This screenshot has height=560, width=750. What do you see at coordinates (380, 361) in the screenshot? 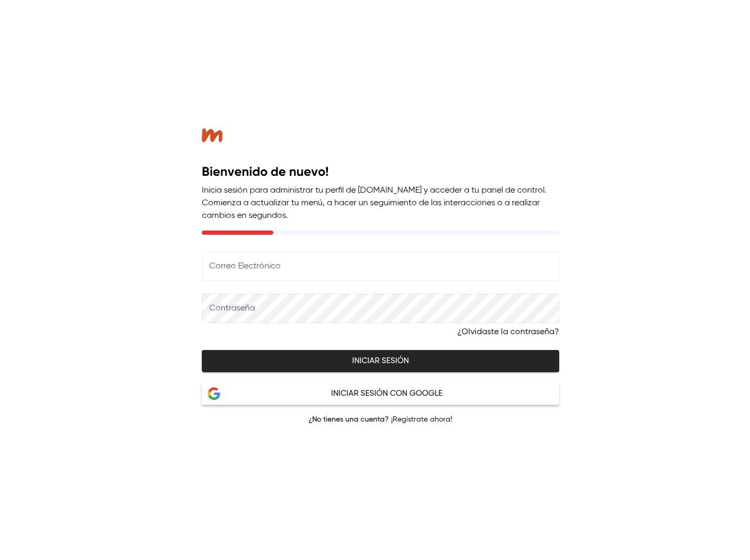
I see `span: Iniciar sesión` at bounding box center [380, 361].